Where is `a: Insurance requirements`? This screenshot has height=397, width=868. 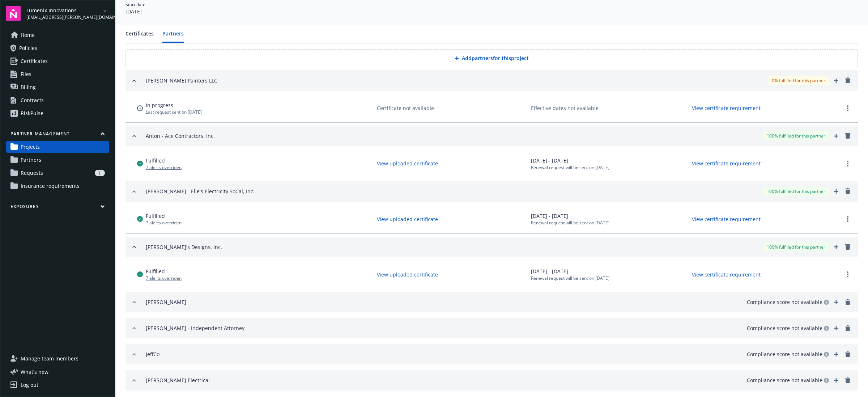
a: Insurance requirements is located at coordinates (57, 186).